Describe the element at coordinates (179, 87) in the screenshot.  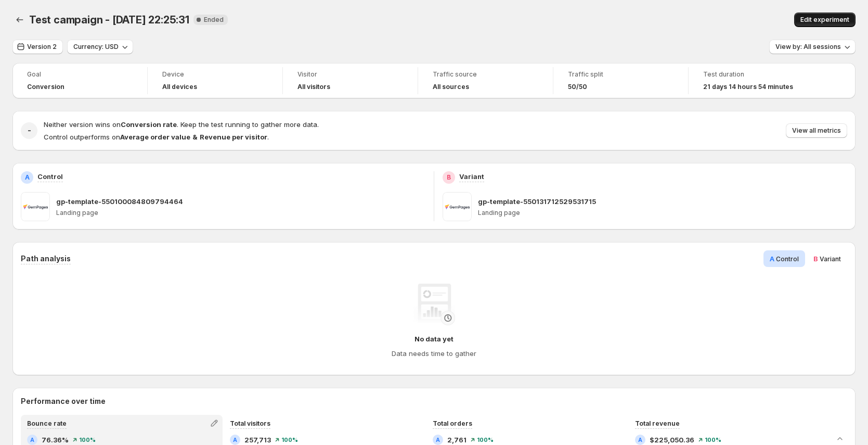
I see `h4: All devices` at that location.